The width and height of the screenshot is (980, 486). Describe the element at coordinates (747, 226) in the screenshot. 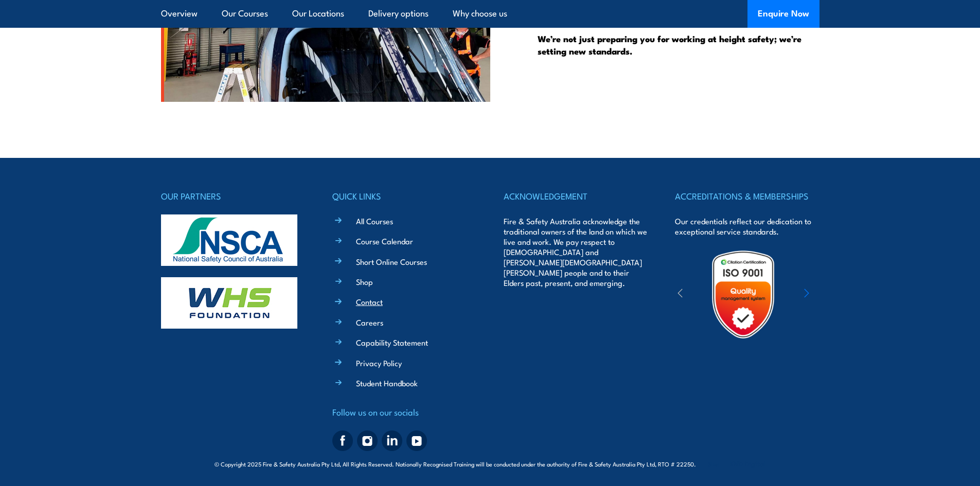

I see `p: Our credentials reflect our dedication to exceptional service standards.` at that location.